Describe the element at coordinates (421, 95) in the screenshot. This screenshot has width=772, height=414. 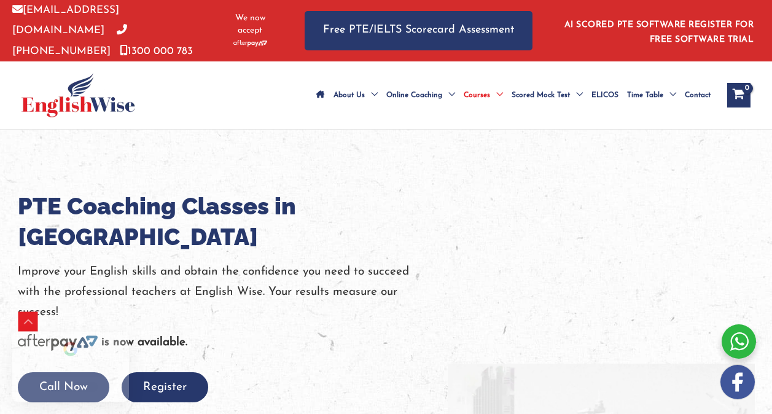
I see `a: Online CoachingMenu Toggle` at that location.